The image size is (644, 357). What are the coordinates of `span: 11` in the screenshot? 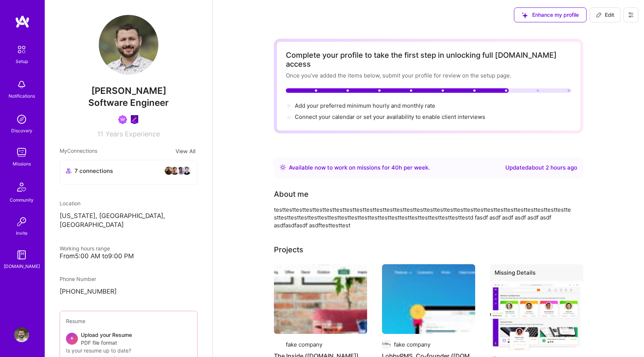 It's located at (100, 134).